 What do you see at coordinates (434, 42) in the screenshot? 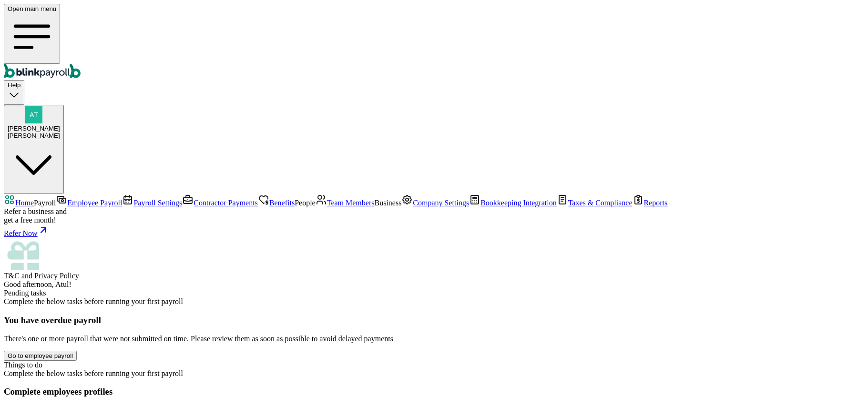
I see `nav: Global` at bounding box center [434, 42].